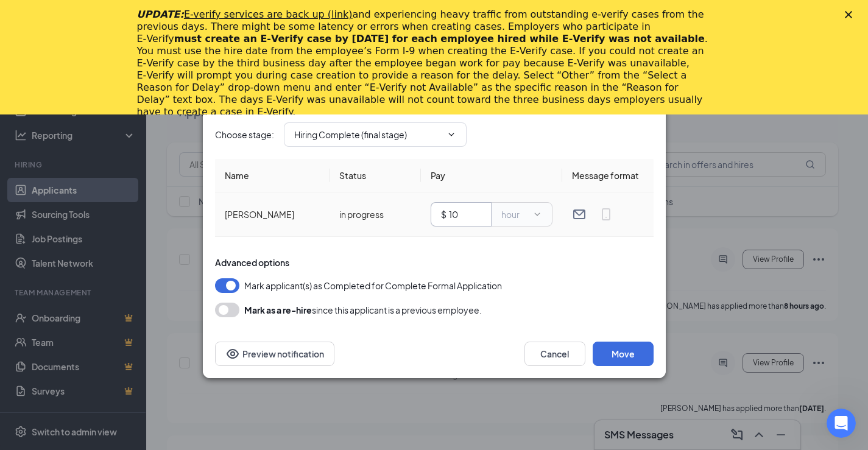  I want to click on td: in progress, so click(375, 215).